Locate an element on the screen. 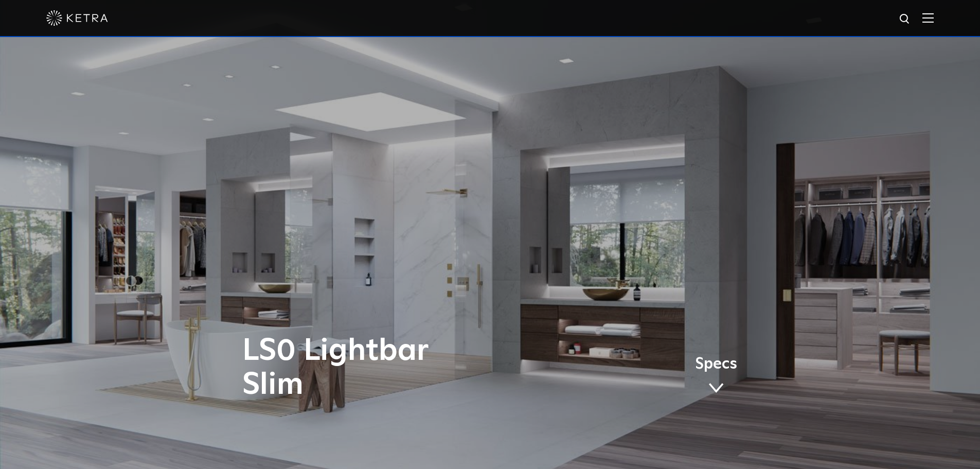 This screenshot has height=469, width=980. span: Specs is located at coordinates (716, 364).